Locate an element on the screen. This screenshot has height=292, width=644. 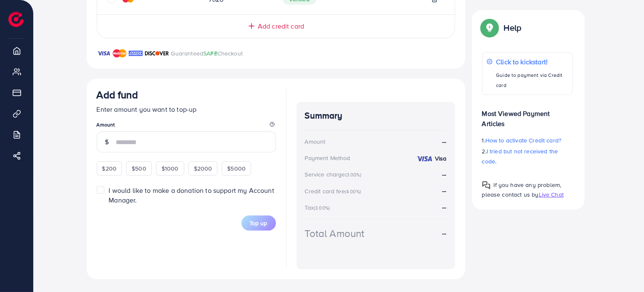
p: Guaranteed Checkout is located at coordinates (207, 54).